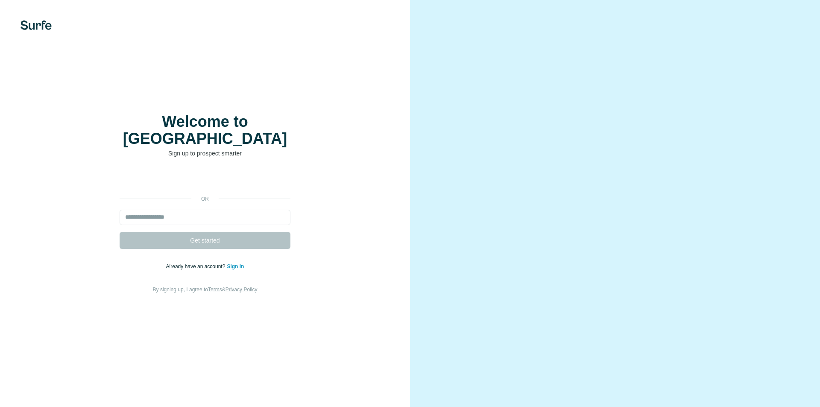  Describe the element at coordinates (205, 199) in the screenshot. I see `p: or` at that location.